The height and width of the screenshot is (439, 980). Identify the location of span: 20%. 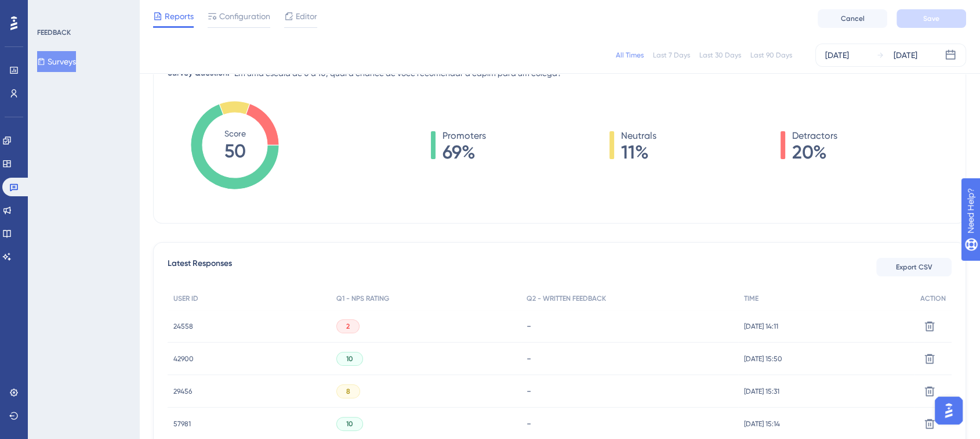
(815, 152).